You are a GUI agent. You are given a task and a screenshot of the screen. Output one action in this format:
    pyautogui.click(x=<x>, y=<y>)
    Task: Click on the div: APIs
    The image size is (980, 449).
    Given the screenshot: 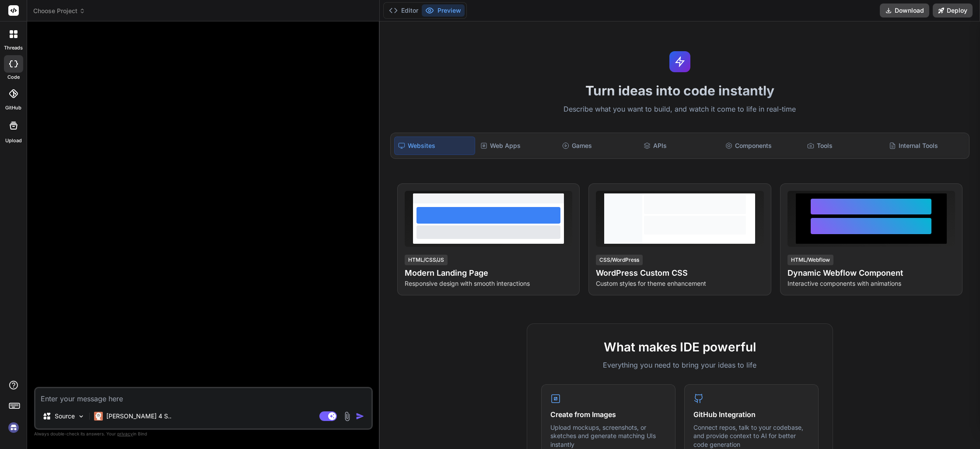 What is the action you would take?
    pyautogui.click(x=680, y=146)
    